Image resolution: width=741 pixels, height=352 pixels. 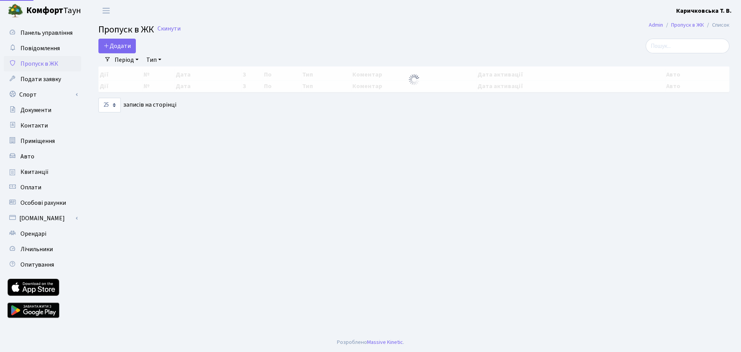 What do you see at coordinates (42, 79) in the screenshot?
I see `a: Подати заявку` at bounding box center [42, 79].